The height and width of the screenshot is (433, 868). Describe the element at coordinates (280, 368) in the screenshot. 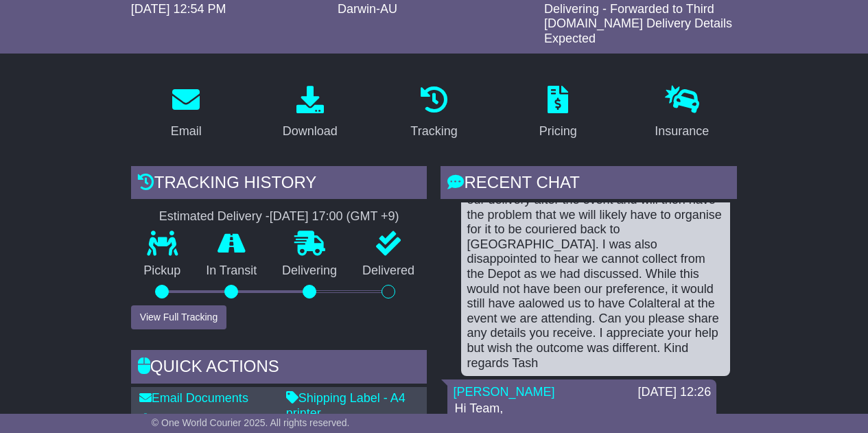

I see `div: Quick Actions` at that location.